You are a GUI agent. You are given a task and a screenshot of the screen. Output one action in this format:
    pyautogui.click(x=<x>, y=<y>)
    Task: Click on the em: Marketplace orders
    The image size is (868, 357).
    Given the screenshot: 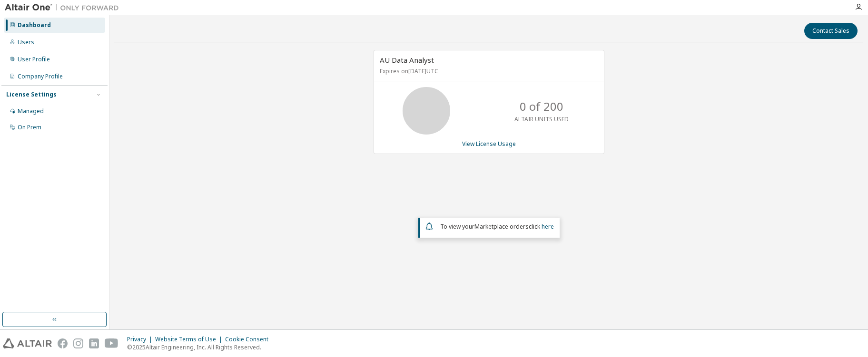 What is the action you would take?
    pyautogui.click(x=501, y=227)
    